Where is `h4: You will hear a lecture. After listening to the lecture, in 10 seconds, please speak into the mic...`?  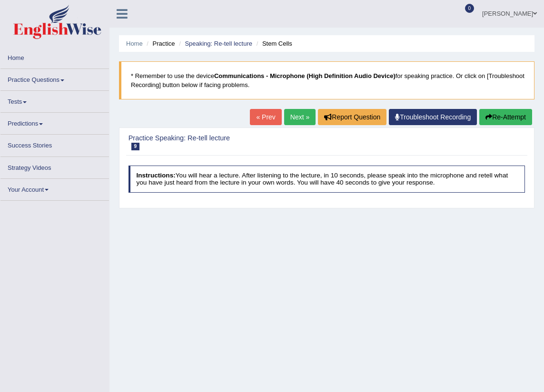
h4: You will hear a lecture. After listening to the lecture, in 10 seconds, please speak into the mic... is located at coordinates (327, 179).